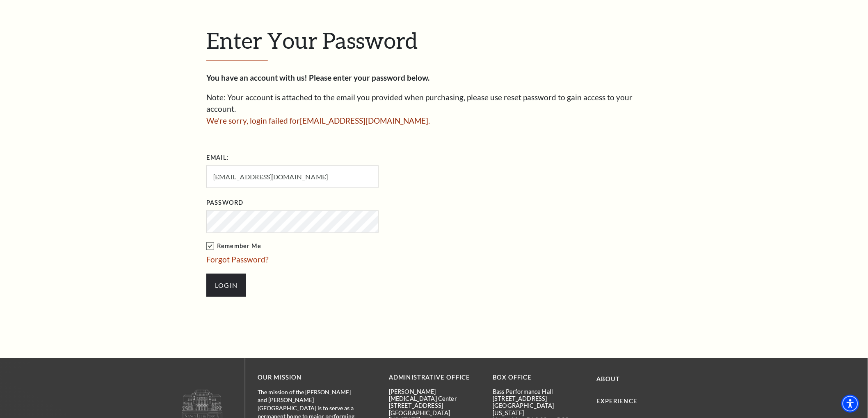  What do you see at coordinates (369, 78) in the screenshot?
I see `strong: Please enter your password below.` at bounding box center [369, 78].